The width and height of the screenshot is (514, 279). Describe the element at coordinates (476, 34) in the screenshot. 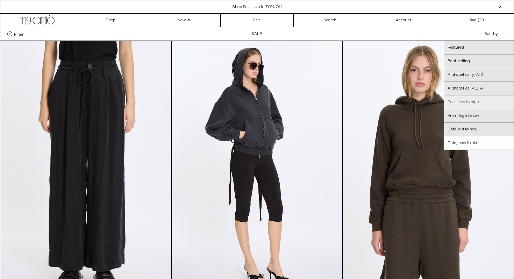

I see `div: Sort by` at that location.